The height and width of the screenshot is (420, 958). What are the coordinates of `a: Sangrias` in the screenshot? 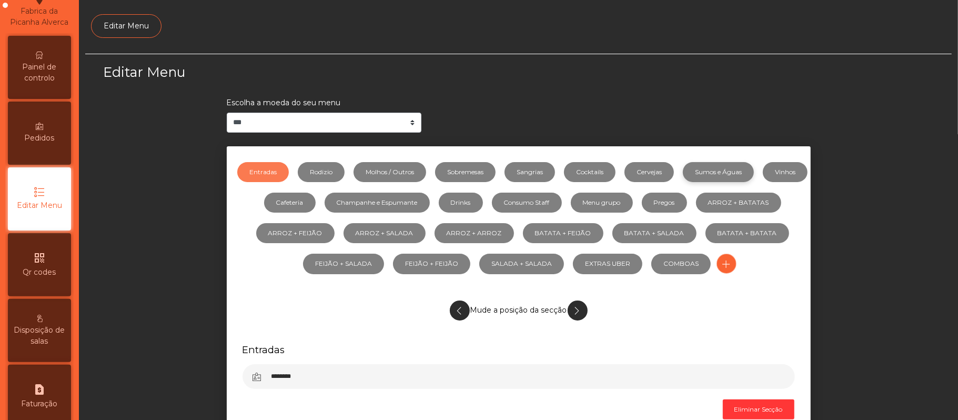 It's located at (530, 172).